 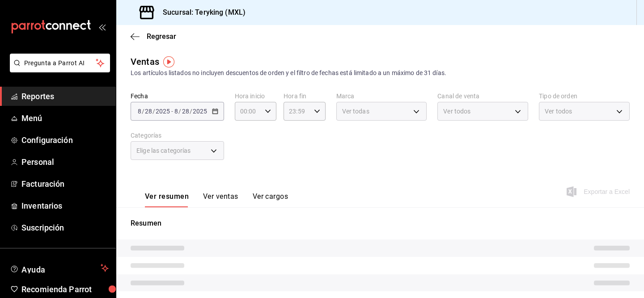 What do you see at coordinates (166, 200) in the screenshot?
I see `button: Ver resumen` at bounding box center [166, 200].